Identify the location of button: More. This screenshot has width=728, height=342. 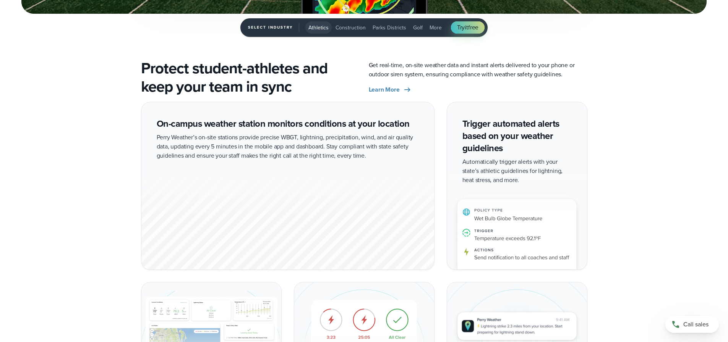
(435, 28).